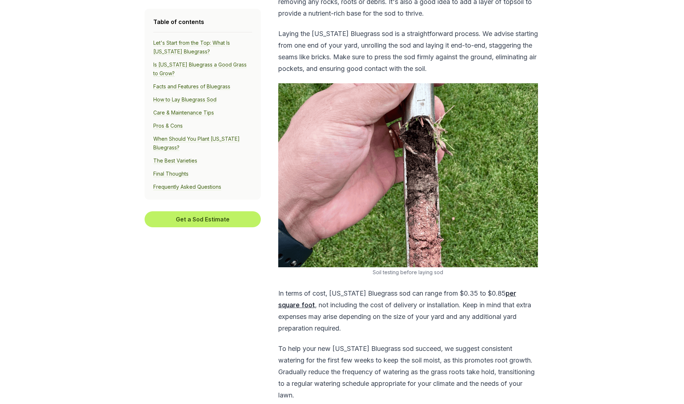 This screenshot has width=684, height=404. What do you see at coordinates (192, 86) in the screenshot?
I see `a: Facts and Features of Bluegrass` at bounding box center [192, 86].